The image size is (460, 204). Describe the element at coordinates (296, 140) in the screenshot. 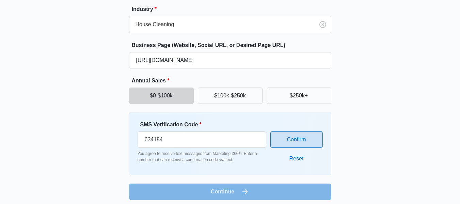

I see `button: Confirm` at that location.